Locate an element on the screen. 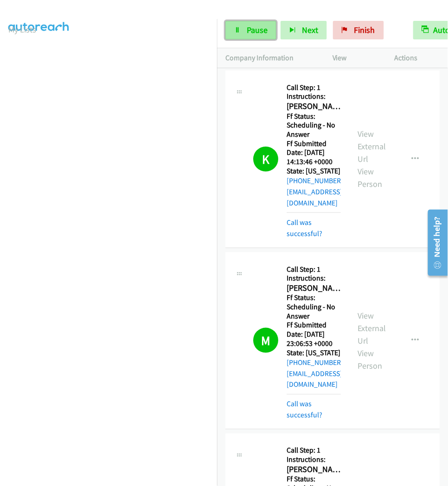 The image size is (448, 486). button: Next is located at coordinates (304, 30).